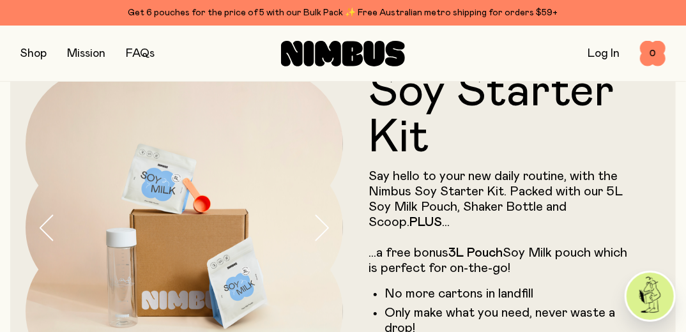  I want to click on div: Get 6 pouches for the price of 5 with our Bulk Pack ✨ Free Australian metro shipping for orders $59+, so click(343, 13).